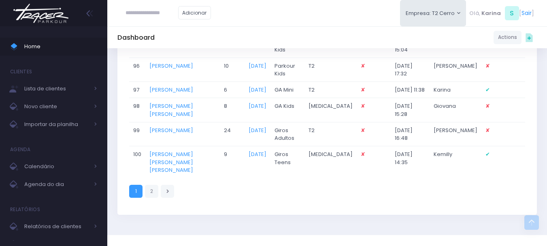  I want to click on td: GA Mini, so click(288, 90).